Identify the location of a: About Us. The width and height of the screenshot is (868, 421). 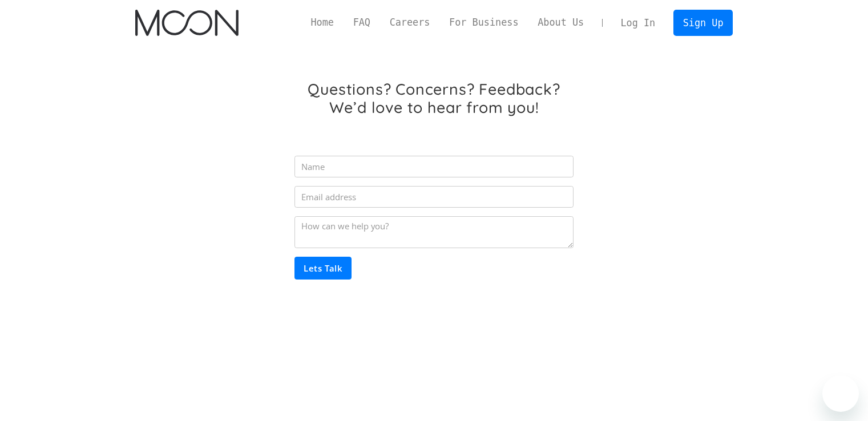
(561, 22).